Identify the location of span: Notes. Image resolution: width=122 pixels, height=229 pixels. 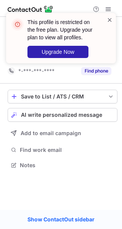
(67, 166).